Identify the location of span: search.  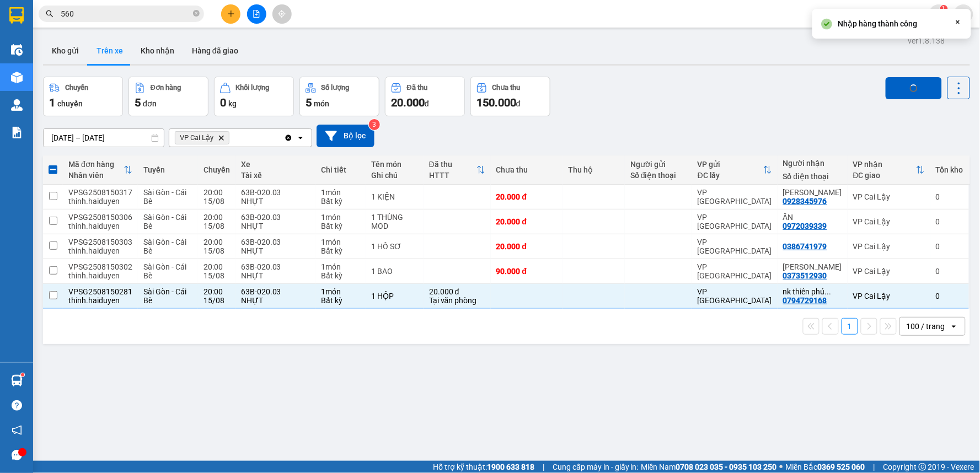
(50, 14).